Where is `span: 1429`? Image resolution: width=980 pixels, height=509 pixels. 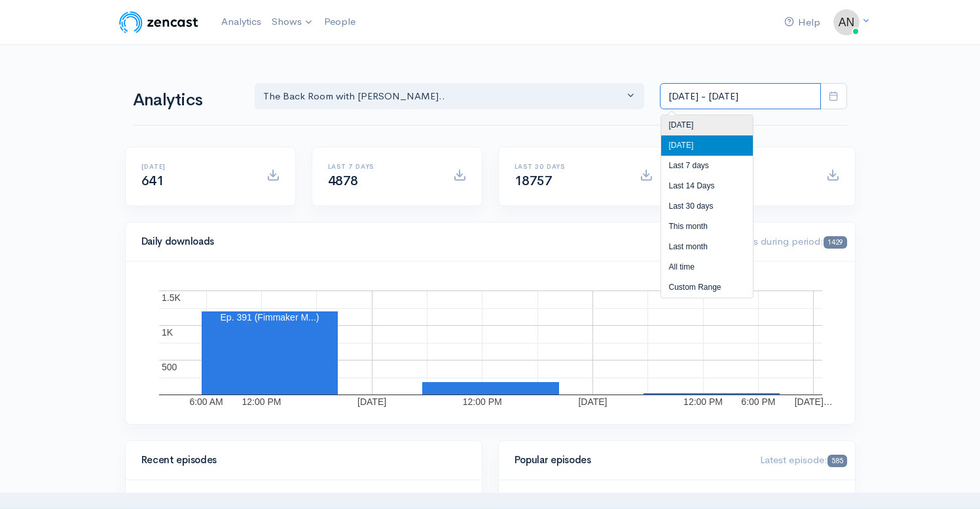
span: 1429 is located at coordinates (834, 242).